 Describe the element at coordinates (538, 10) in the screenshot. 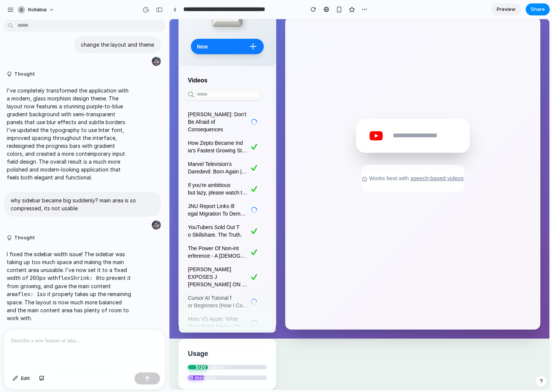

I see `span: Share` at that location.